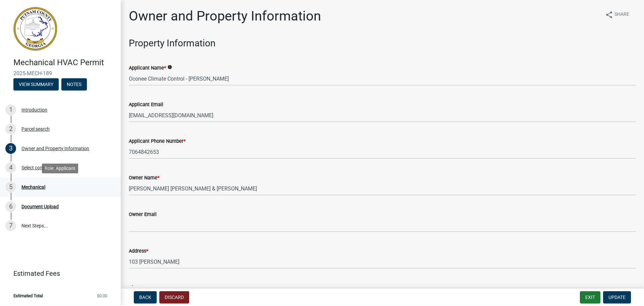  Describe the element at coordinates (157, 141) in the screenshot. I see `label: Applicant Phone Number` at that location.